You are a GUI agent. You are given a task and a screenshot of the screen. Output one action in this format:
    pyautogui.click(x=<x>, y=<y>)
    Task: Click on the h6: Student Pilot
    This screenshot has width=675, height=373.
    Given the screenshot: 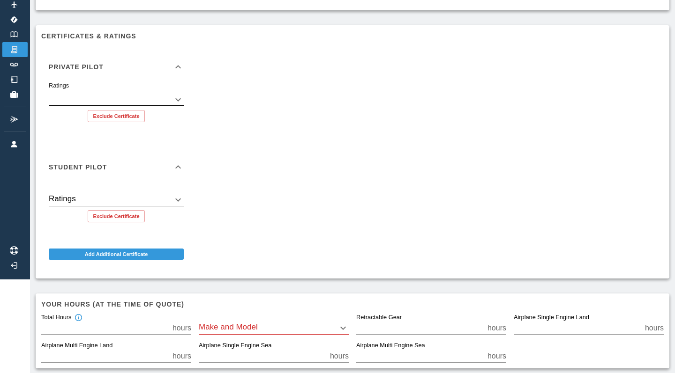 What is the action you would take?
    pyautogui.click(x=78, y=167)
    